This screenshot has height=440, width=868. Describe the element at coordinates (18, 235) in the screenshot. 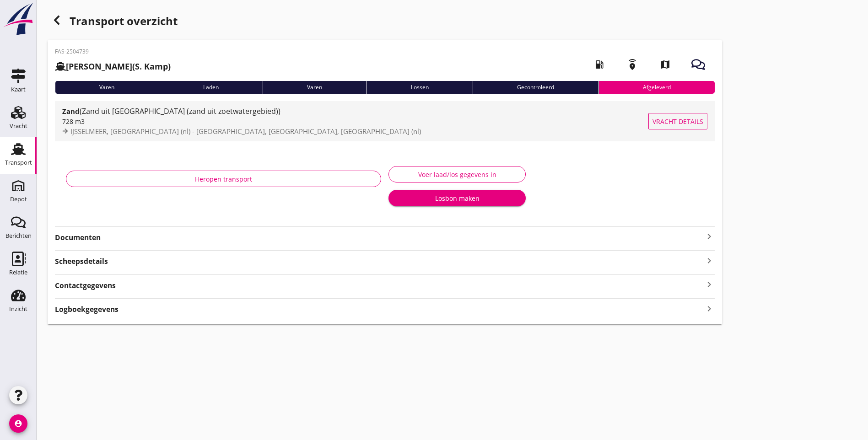

I see `div: Berichten` at that location.